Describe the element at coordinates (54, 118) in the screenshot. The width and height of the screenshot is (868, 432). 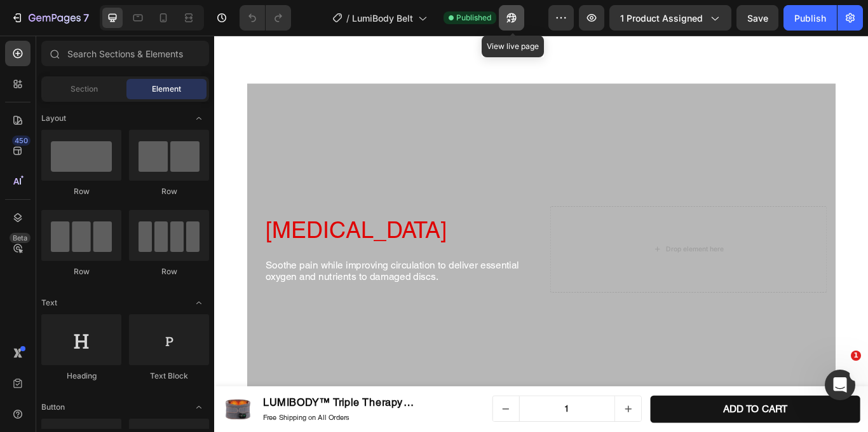
I see `span: Layout` at that location.